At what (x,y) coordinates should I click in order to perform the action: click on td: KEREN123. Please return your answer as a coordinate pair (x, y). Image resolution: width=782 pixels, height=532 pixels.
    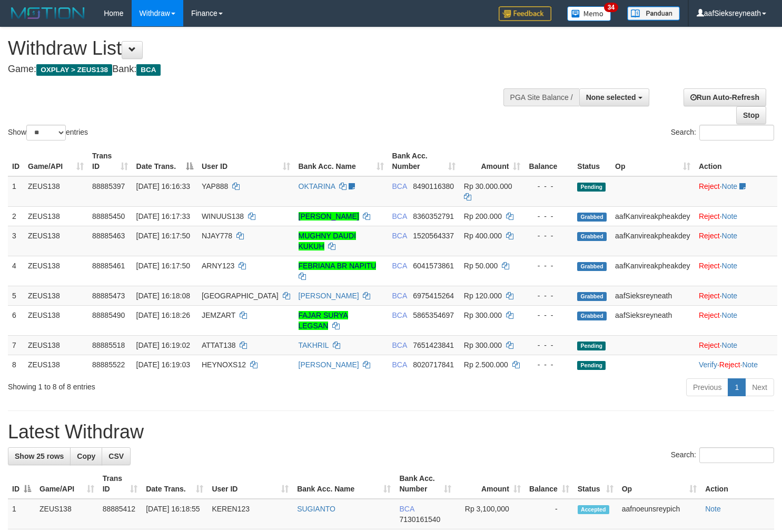
    Looking at the image, I should click on (251, 514).